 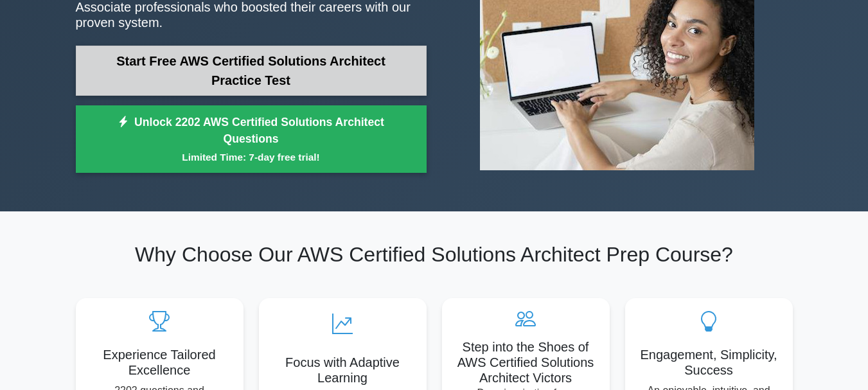 I want to click on a: Start Free AWS Certified Solutions Architect Practice Test, so click(x=251, y=71).